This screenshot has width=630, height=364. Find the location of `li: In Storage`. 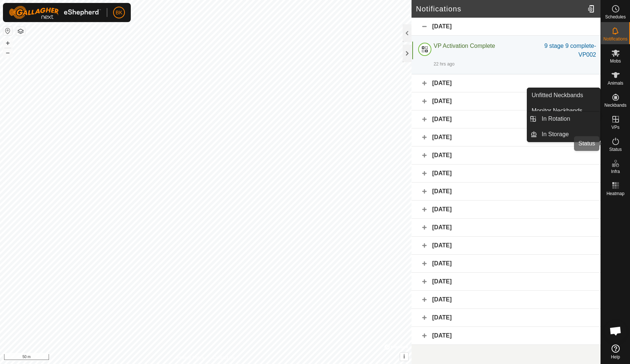

li: In Storage is located at coordinates (564, 134).